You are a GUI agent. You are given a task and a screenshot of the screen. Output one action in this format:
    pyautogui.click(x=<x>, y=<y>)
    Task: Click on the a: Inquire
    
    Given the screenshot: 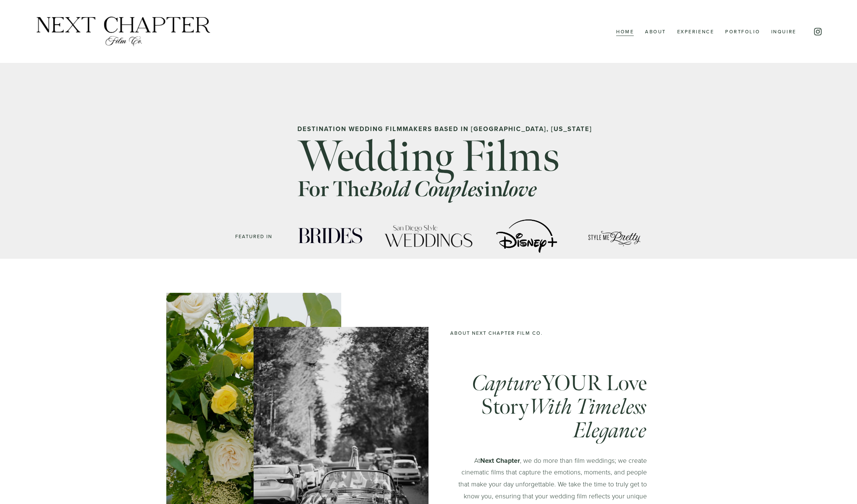 What is the action you would take?
    pyautogui.click(x=784, y=31)
    